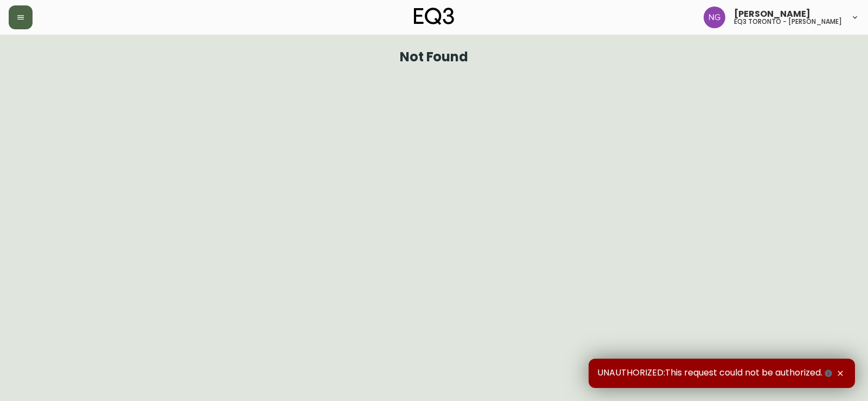 The height and width of the screenshot is (401, 868). I want to click on img: logo, so click(434, 16).